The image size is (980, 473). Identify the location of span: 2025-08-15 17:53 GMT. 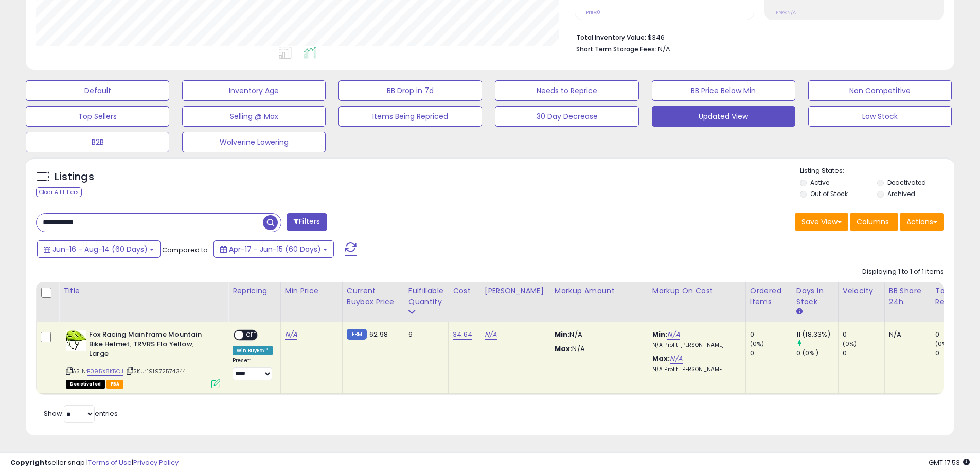
(949, 462).